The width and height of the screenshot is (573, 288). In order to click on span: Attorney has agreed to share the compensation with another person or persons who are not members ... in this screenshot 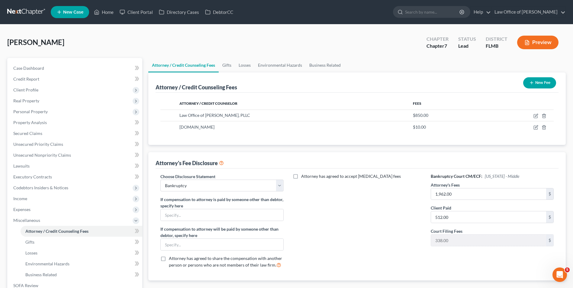, I will do `click(225, 262)`.